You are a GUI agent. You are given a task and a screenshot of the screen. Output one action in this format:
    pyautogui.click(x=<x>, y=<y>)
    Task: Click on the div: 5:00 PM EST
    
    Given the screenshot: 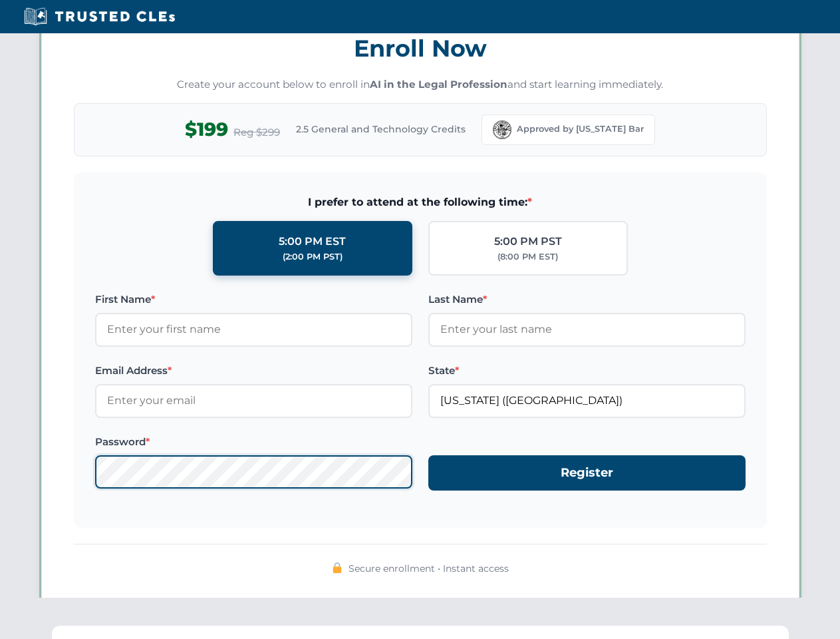 What is the action you would take?
    pyautogui.click(x=312, y=242)
    